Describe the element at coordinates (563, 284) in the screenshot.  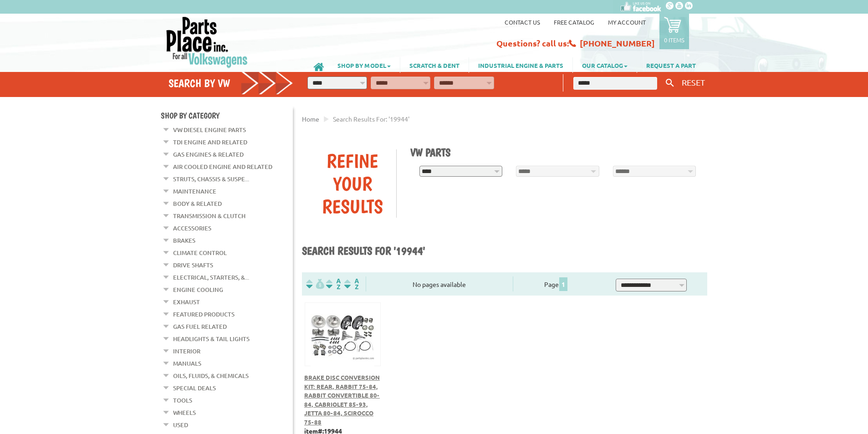
I see `span: 1` at that location.